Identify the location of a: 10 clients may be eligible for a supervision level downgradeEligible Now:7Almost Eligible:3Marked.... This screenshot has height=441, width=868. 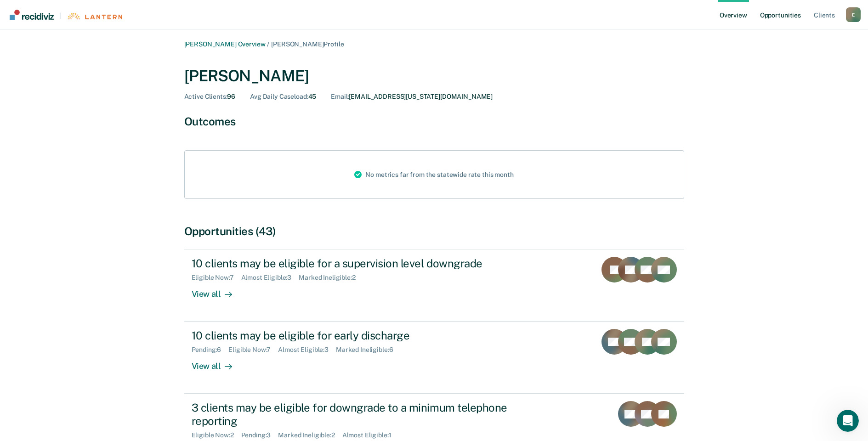
(434, 285).